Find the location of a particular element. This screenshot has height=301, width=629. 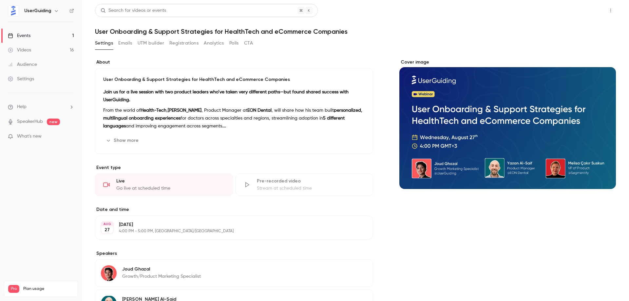

button: Registrations is located at coordinates (184, 43).